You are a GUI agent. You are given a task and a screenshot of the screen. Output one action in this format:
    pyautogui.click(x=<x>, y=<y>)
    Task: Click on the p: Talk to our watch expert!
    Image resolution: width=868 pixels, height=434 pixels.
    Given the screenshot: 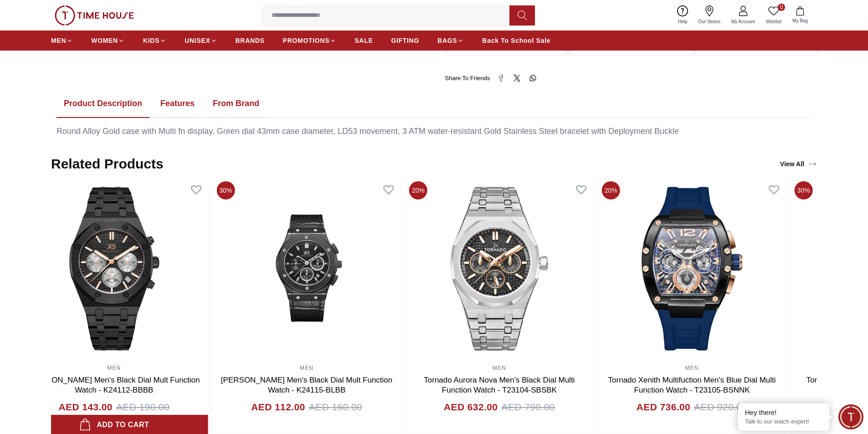 What is the action you would take?
    pyautogui.click(x=783, y=421)
    